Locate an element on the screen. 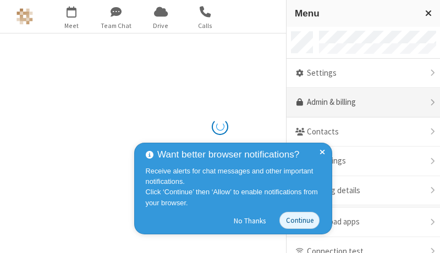 The image size is (440, 253). span: Want better browser notifications? is located at coordinates (228, 155).